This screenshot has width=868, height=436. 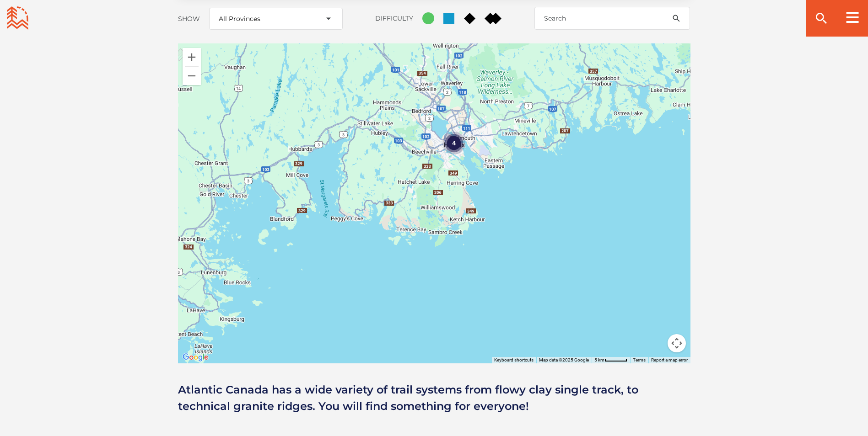 What do you see at coordinates (196, 358) in the screenshot?
I see `a: Open this area in Google Maps (opens a new window)` at bounding box center [196, 358].